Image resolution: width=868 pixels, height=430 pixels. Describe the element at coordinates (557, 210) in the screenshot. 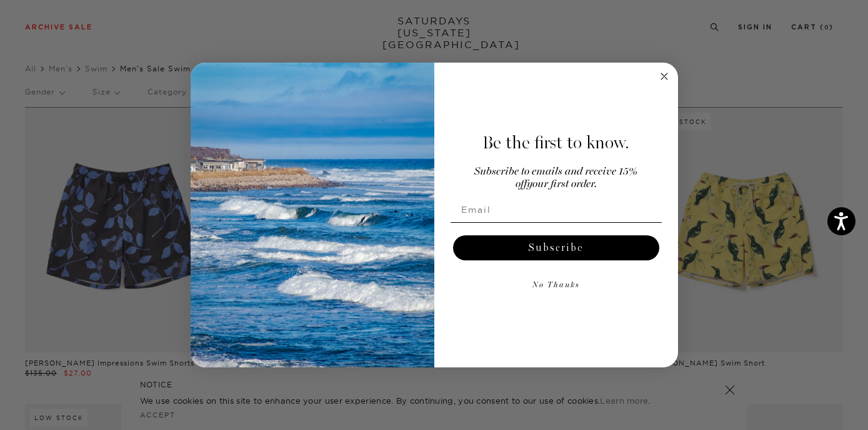

I see `input: Email` at that location.